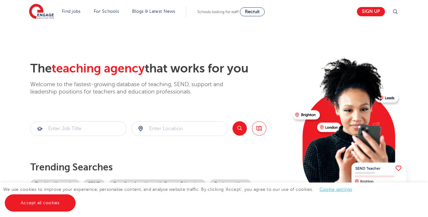 The height and width of the screenshot is (217, 428). Describe the element at coordinates (336, 189) in the screenshot. I see `a: Cookie settings` at that location.